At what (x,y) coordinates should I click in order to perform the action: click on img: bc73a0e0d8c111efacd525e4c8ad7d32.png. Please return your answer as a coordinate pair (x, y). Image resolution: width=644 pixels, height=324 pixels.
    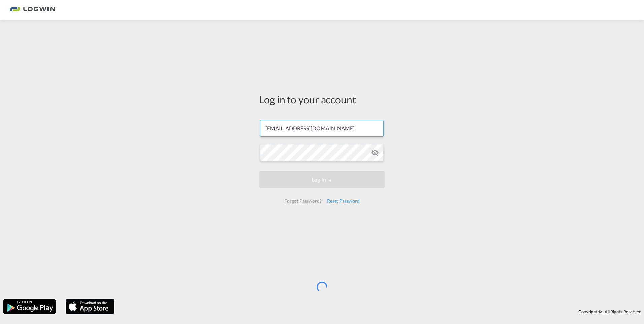
    Looking at the image, I should click on (33, 10).